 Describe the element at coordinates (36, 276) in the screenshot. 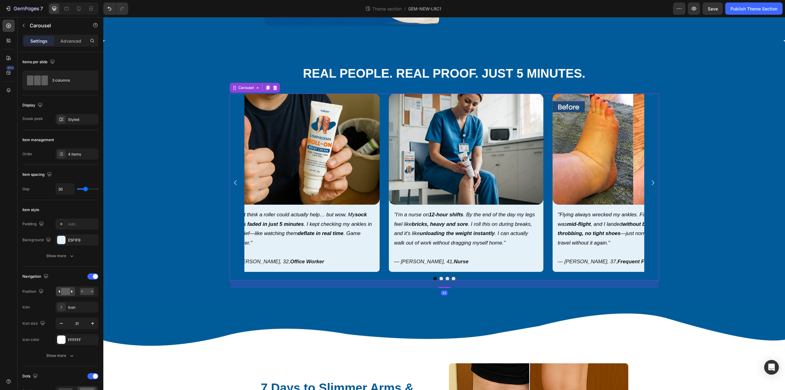

I see `div: Navigation` at that location.